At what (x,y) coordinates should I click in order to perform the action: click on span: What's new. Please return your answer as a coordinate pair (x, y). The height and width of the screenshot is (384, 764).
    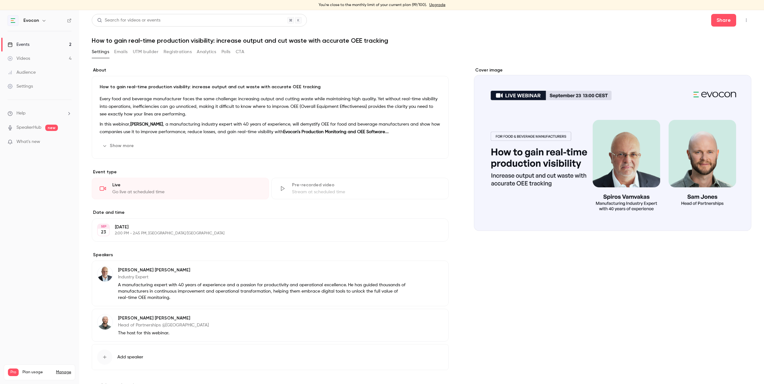
    Looking at the image, I should click on (28, 142).